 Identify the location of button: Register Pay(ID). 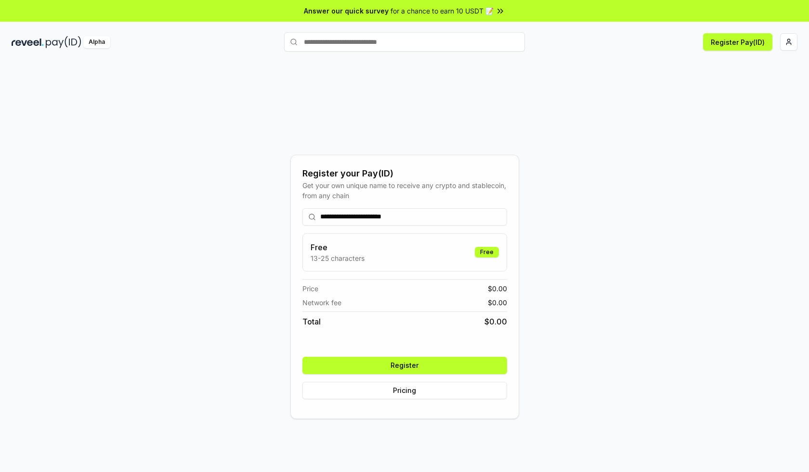
(738, 42).